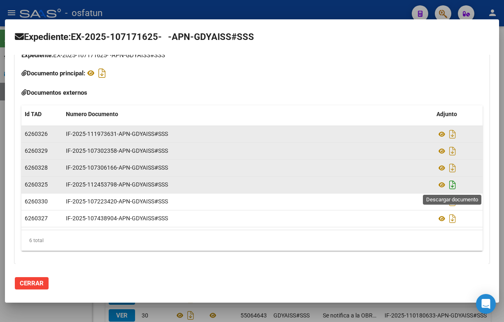  I want to click on span: 6260329, so click(36, 151).